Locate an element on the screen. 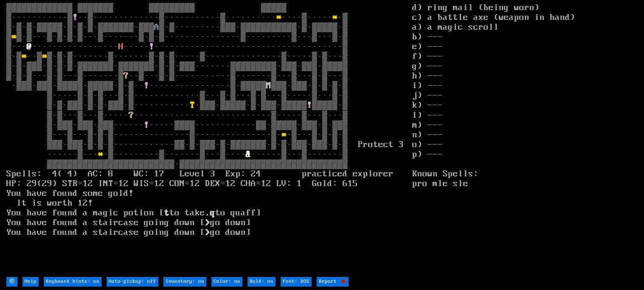  b: q is located at coordinates (213, 213).